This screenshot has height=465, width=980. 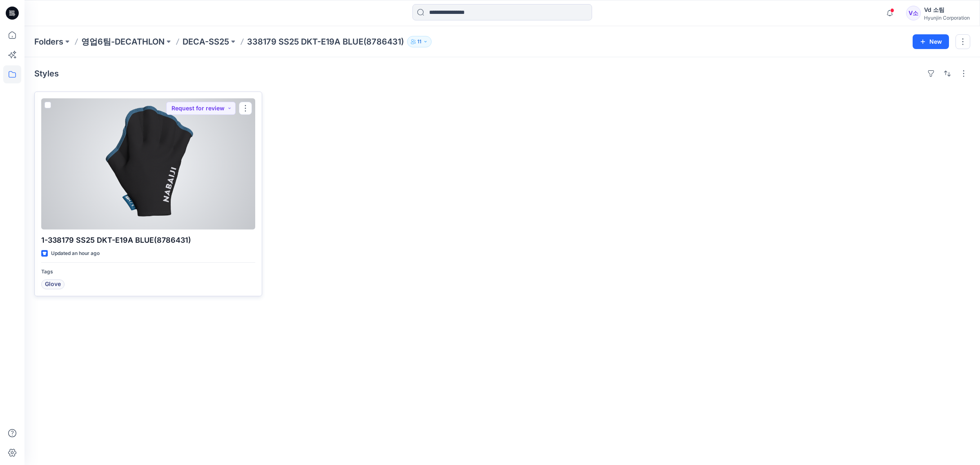 What do you see at coordinates (205, 42) in the screenshot?
I see `a: DECA-SS25` at bounding box center [205, 42].